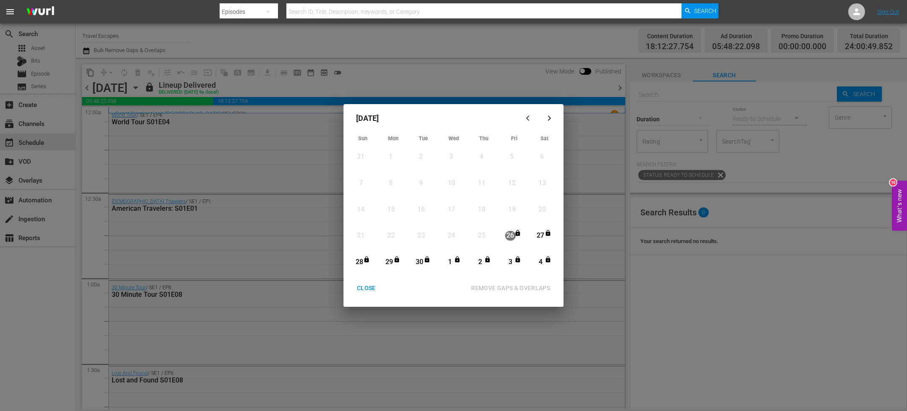 Image resolution: width=907 pixels, height=411 pixels. What do you see at coordinates (389, 262) in the screenshot?
I see `div: 29` at bounding box center [389, 262].